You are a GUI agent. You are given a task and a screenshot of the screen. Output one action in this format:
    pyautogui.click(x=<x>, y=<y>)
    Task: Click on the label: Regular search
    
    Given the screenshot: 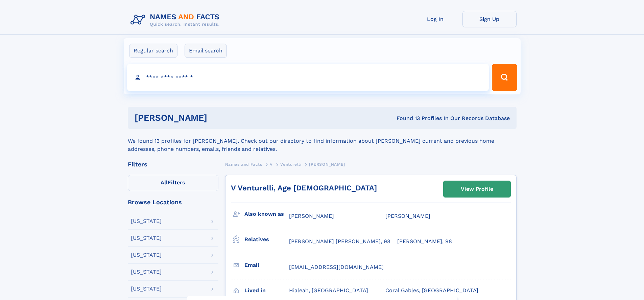 What is the action you would take?
    pyautogui.click(x=153, y=51)
    